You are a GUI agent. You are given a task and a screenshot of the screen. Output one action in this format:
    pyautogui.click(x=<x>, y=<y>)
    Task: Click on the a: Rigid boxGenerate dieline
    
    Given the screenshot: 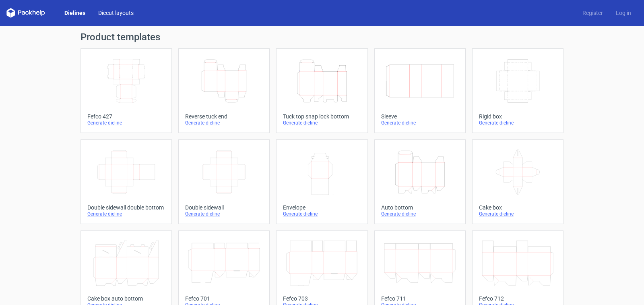 What is the action you would take?
    pyautogui.click(x=517, y=90)
    